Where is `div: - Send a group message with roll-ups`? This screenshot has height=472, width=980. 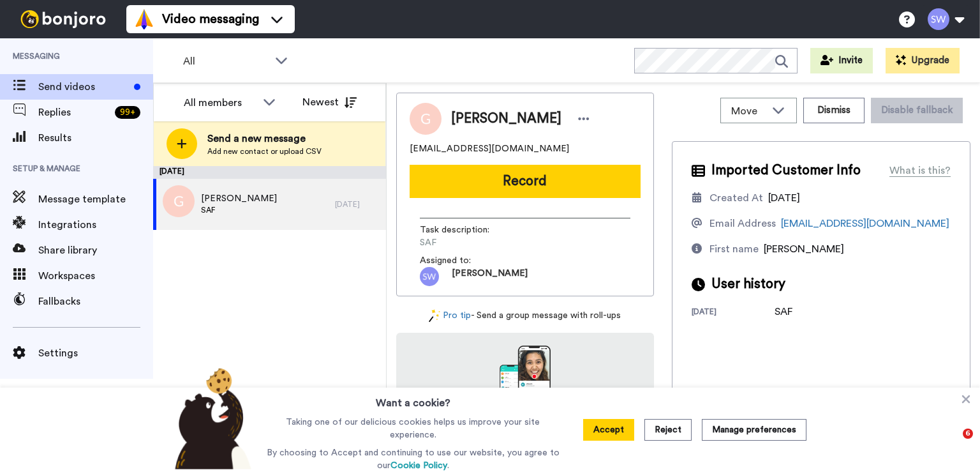 div: - Send a group message with roll-ups is located at coordinates (525, 316).